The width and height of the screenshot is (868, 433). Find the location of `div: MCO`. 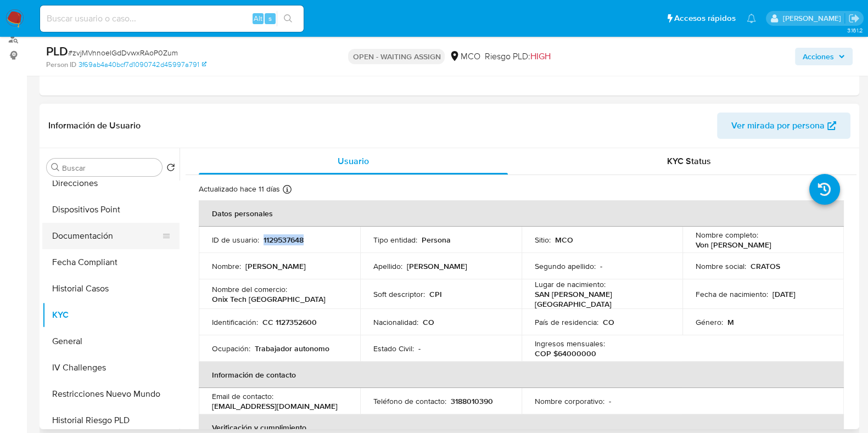

div: MCO is located at coordinates (465, 57).